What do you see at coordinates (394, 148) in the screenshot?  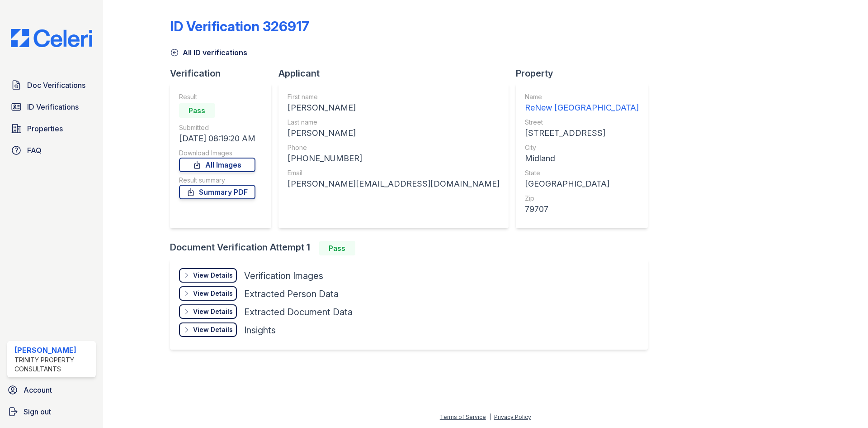 I see `div: Phone` at bounding box center [394, 148].